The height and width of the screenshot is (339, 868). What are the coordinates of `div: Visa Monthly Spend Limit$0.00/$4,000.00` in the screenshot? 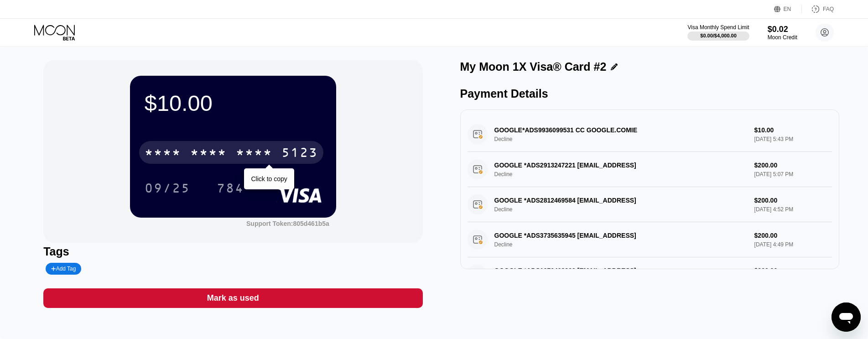 It's located at (718, 32).